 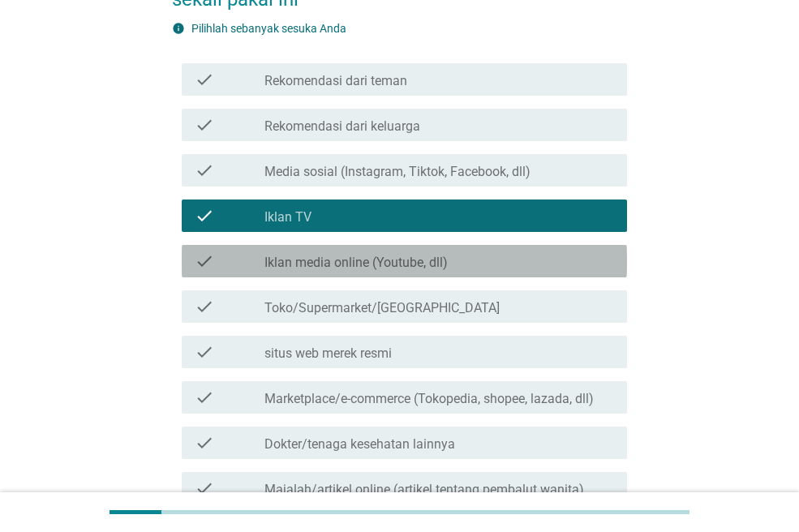 What do you see at coordinates (288, 217) in the screenshot?
I see `label: Iklan TV` at bounding box center [288, 217].